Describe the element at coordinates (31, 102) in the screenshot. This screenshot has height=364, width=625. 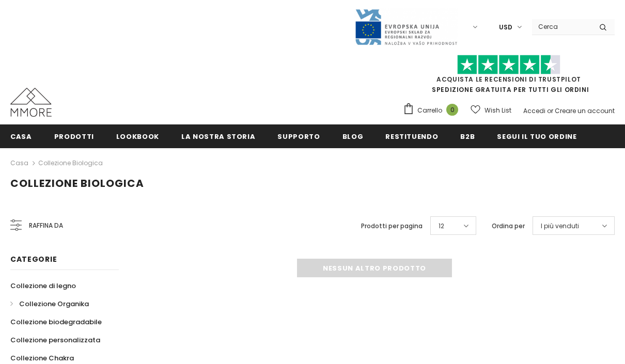
I see `img: Casi MMORE` at that location.